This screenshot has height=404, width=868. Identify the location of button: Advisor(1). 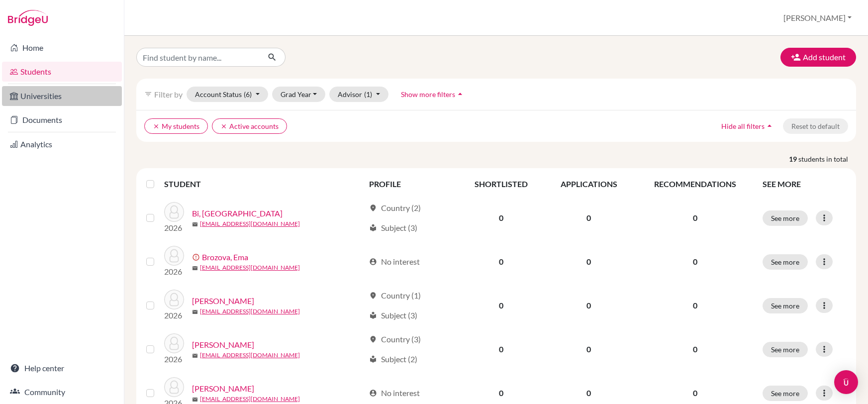
(358, 94).